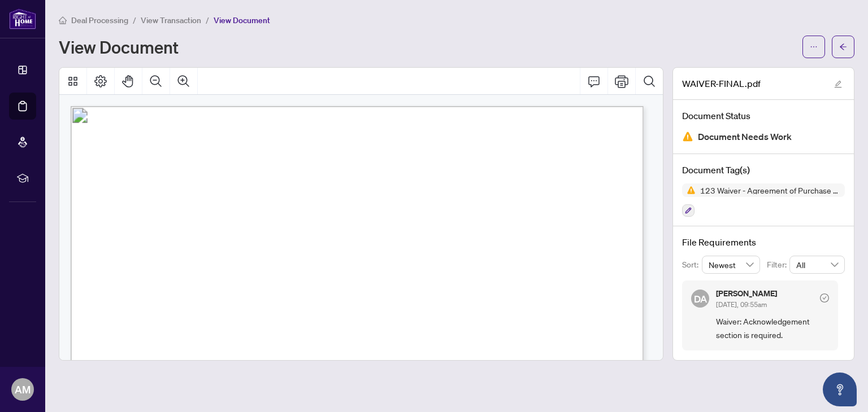 This screenshot has width=868, height=412. What do you see at coordinates (119, 47) in the screenshot?
I see `h1: View Document` at bounding box center [119, 47].